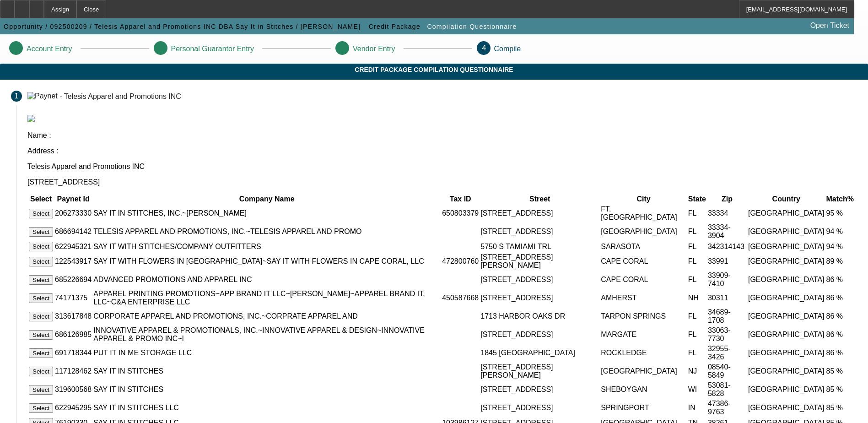 Image resolution: width=868 pixels, height=423 pixels. What do you see at coordinates (472, 26) in the screenshot?
I see `button: Compilation Questionnaire` at bounding box center [472, 26].